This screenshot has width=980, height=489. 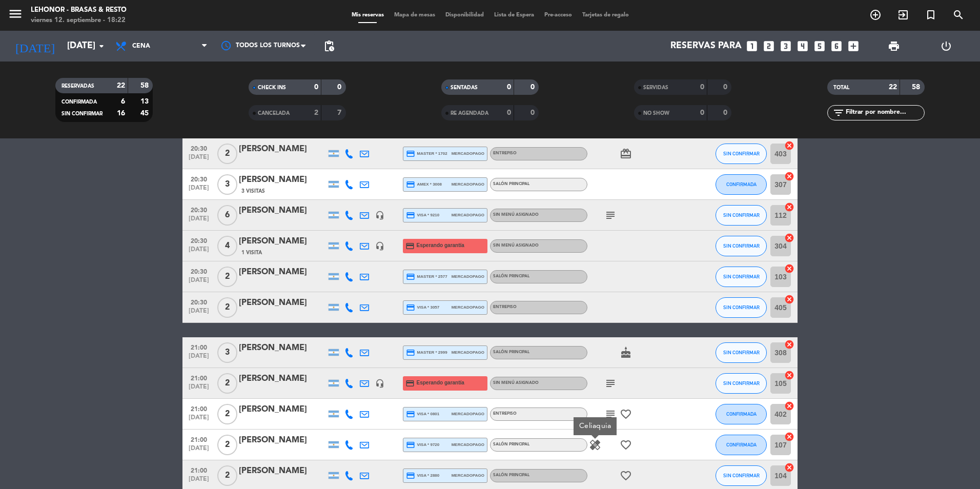 What do you see at coordinates (227, 216) in the screenshot?
I see `span: 6` at bounding box center [227, 216].